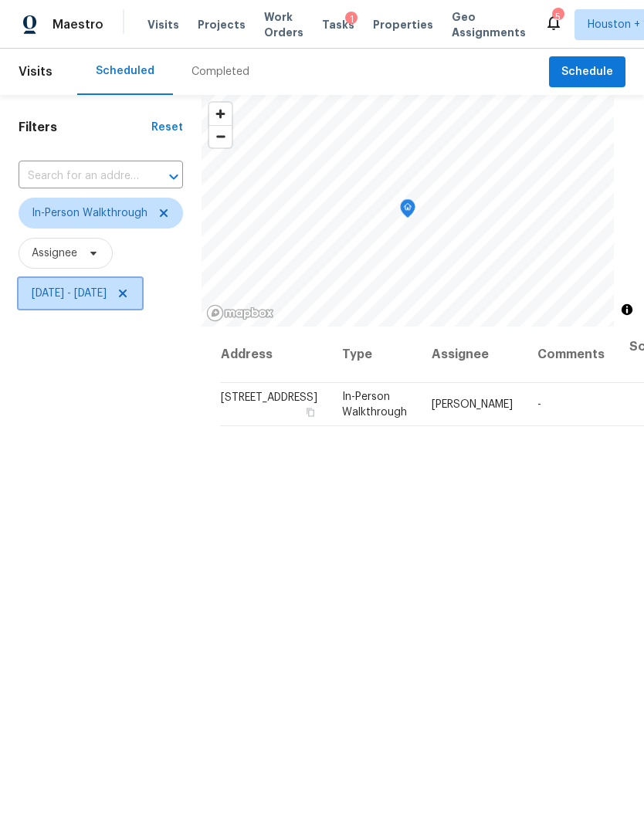 The image size is (644, 830). Describe the element at coordinates (220, 137) in the screenshot. I see `span: Zoom out` at that location.